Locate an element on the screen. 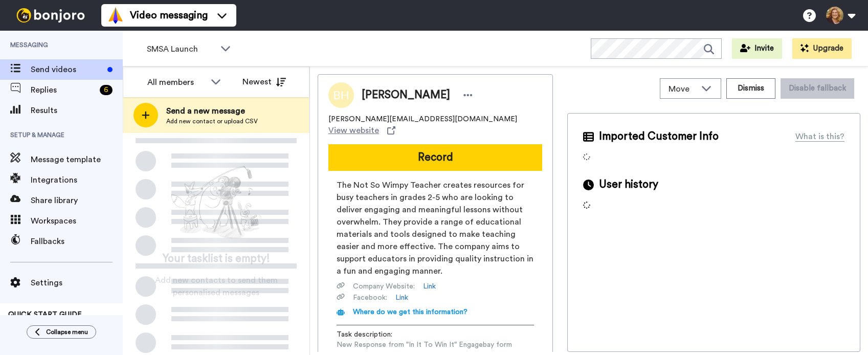 The image size is (868, 355). span: Send videos is located at coordinates (67, 69).